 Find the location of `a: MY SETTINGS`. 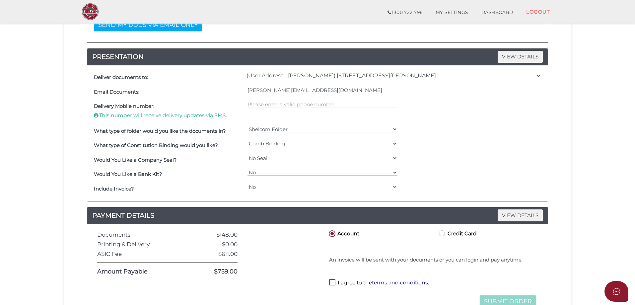

a: MY SETTINGS is located at coordinates (452, 13).